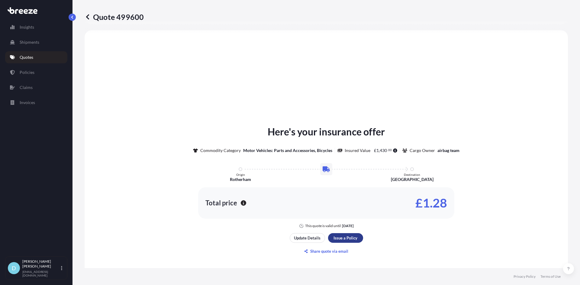  Describe the element at coordinates (36, 103) in the screenshot. I see `a: Invoices` at that location.